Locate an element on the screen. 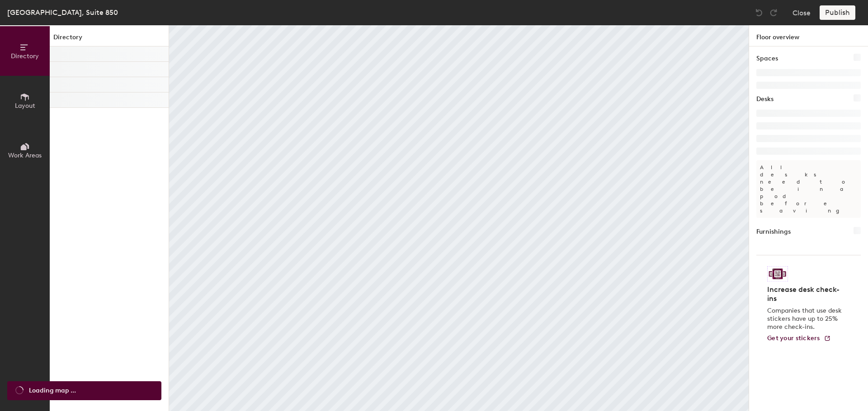 The image size is (868, 411). span: Directory is located at coordinates (25, 56).